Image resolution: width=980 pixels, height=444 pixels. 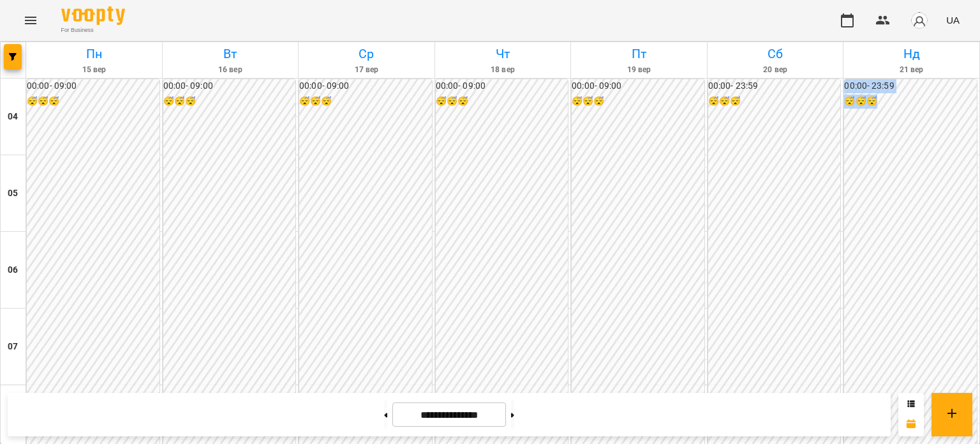 I want to click on h6: Вт, so click(x=230, y=53).